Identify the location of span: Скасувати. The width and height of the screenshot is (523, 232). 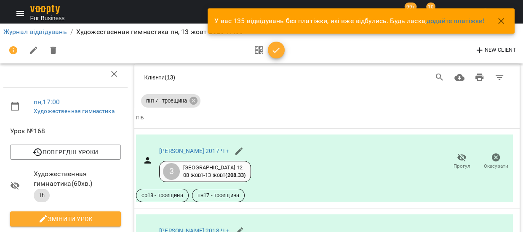
(496, 166).